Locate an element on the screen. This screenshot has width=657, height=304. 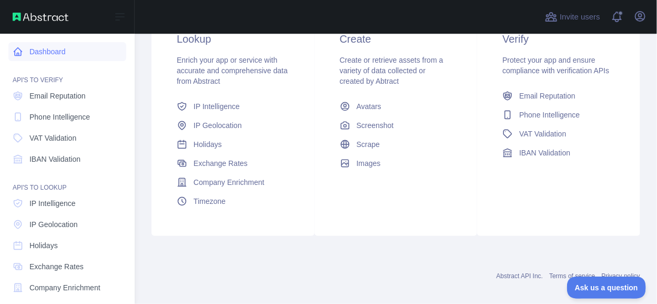
a: Screenshot is located at coordinates (396, 125).